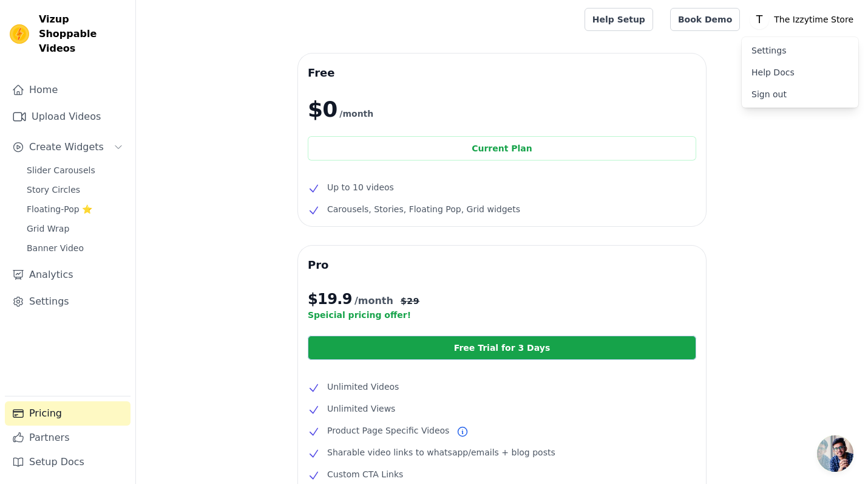 This screenshot has width=868, height=484. I want to click on a: Pricing, so click(67, 413).